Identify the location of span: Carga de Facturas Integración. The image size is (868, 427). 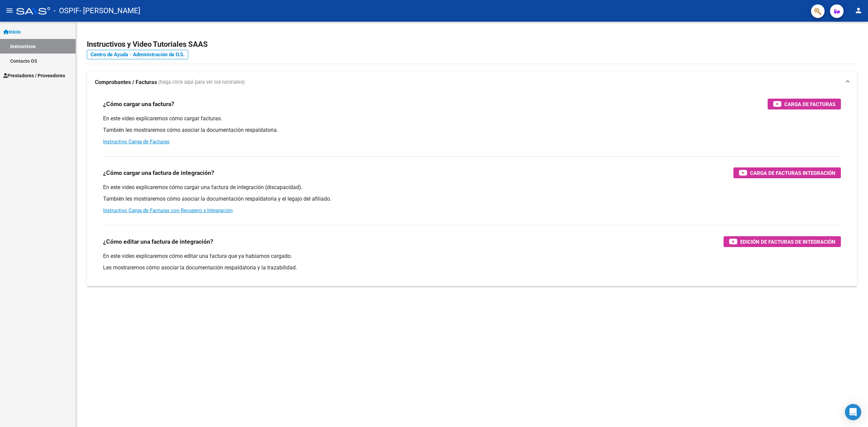
(793, 173).